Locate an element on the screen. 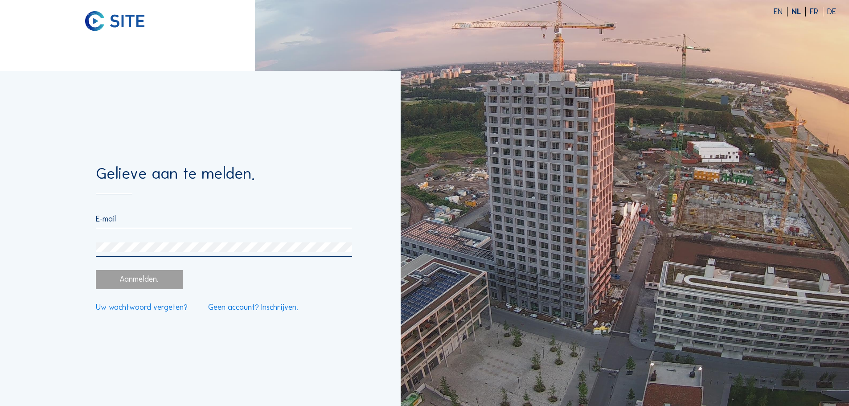  input: E-mail is located at coordinates (224, 219).